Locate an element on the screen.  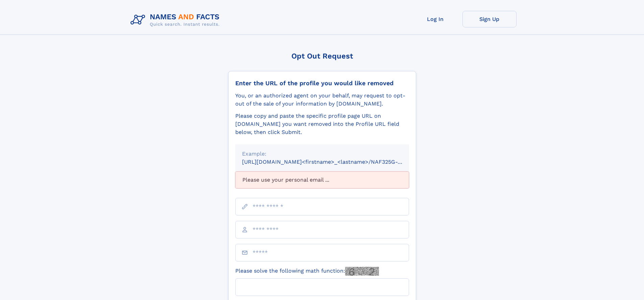
div: Opt Out Request is located at coordinates (322, 56).